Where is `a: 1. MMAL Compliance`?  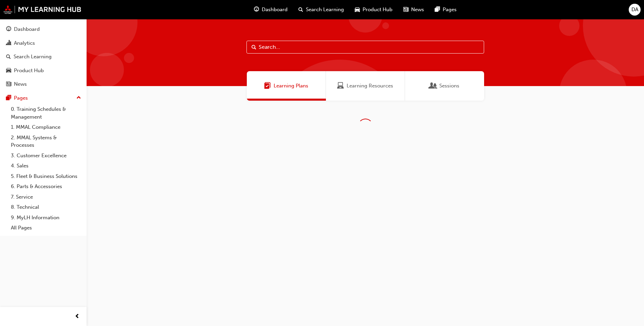 a: 1. MMAL Compliance is located at coordinates (46, 127).